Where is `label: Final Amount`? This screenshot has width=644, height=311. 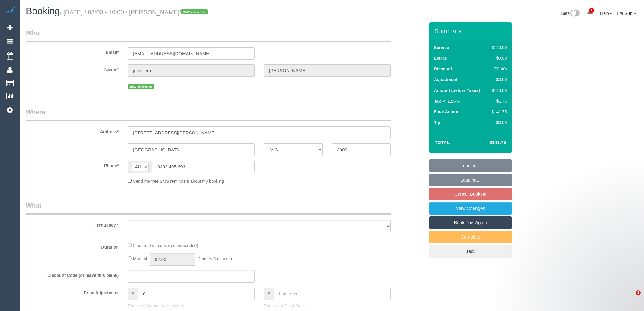
label: Final Amount is located at coordinates (448, 112).